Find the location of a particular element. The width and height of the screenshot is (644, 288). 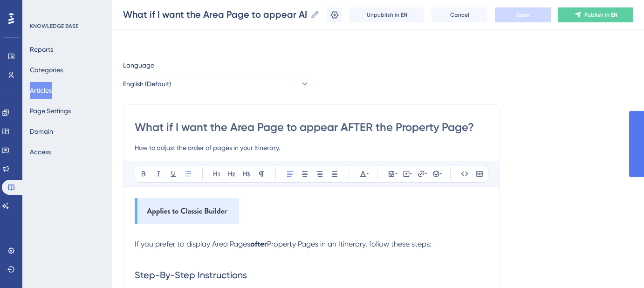

strong: after is located at coordinates (258, 244).